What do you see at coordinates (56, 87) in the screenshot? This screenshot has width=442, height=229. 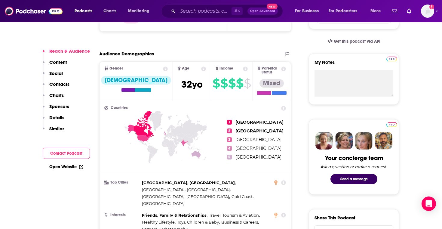 I see `button: Contacts` at bounding box center [56, 87].